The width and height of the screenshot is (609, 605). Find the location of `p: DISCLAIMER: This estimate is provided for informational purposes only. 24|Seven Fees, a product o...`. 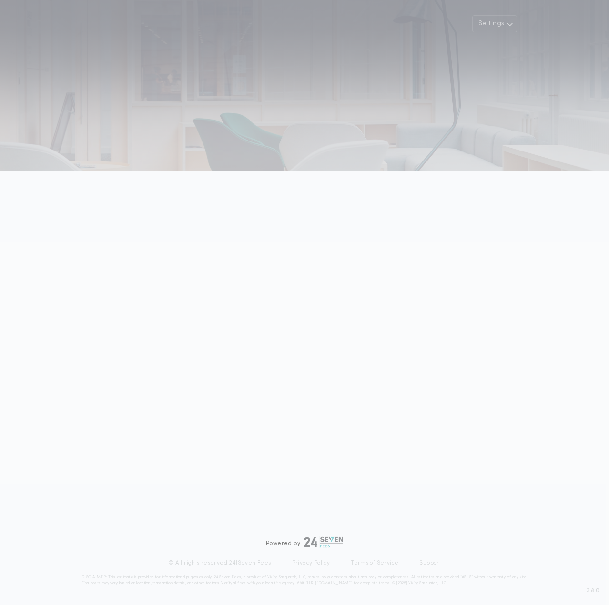

p: DISCLAIMER: This estimate is provided for informational purposes only. 24|Seven Fees, a product o... is located at coordinates (305, 580).